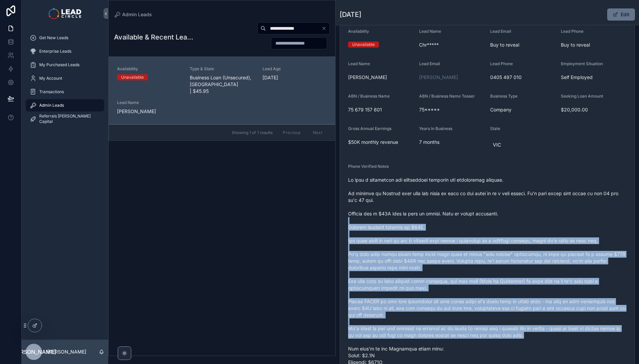  What do you see at coordinates (326, 28) in the screenshot?
I see `button: Clear` at bounding box center [326, 28].